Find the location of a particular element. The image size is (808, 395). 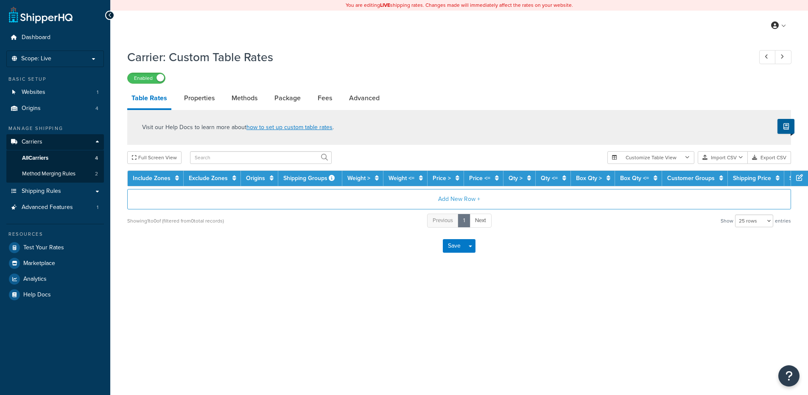

a: Package is located at coordinates (288, 98).